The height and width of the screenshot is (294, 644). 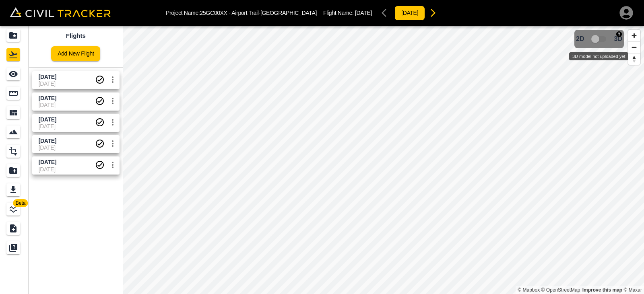 What do you see at coordinates (560, 290) in the screenshot?
I see `a: OpenStreetMap` at bounding box center [560, 290].